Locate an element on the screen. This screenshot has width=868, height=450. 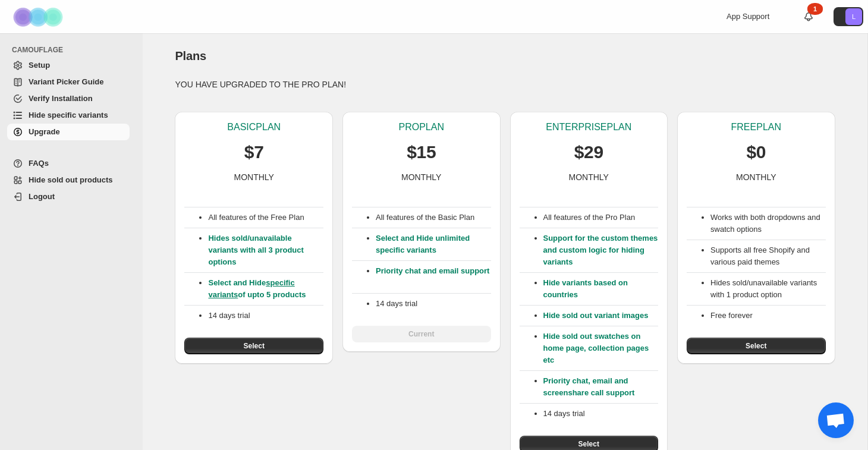
div: Open chat is located at coordinates (836, 420).